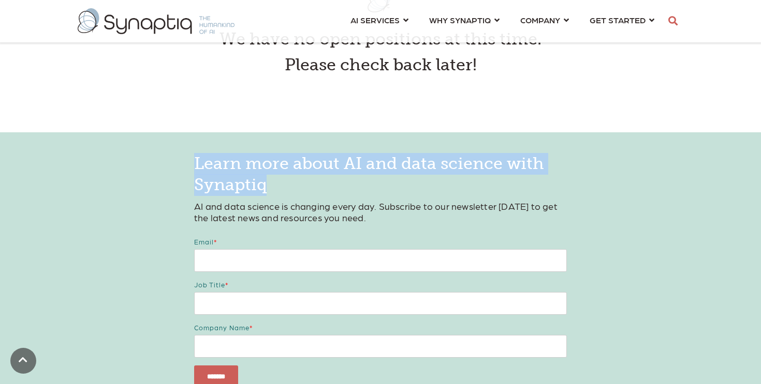 The image size is (761, 384). I want to click on span: AI SERVICES, so click(375, 20).